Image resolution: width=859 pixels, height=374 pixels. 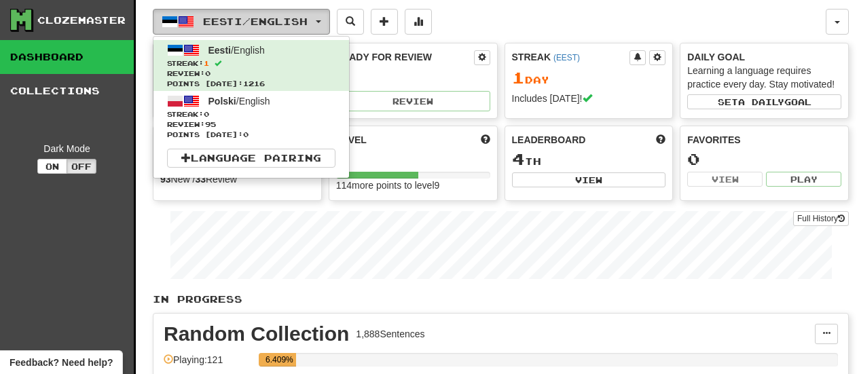 I want to click on strong: 33, so click(x=200, y=179).